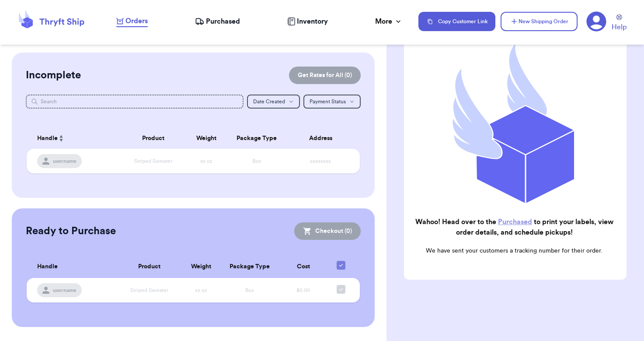  I want to click on h2: Incomplete, so click(53, 75).